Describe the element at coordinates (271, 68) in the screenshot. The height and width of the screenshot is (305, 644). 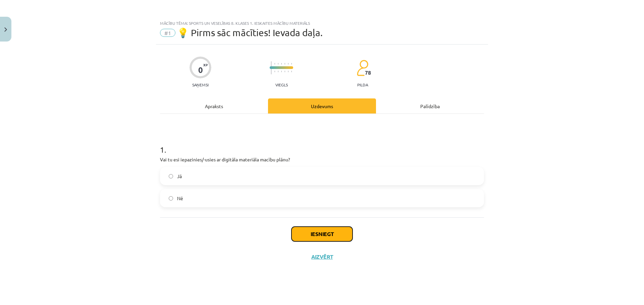
I see `img: icon-long-line-d9ea69661e0d244f92f715978eff75569469978d946b2353a9bb055b3ed8787d.svg` at that location.